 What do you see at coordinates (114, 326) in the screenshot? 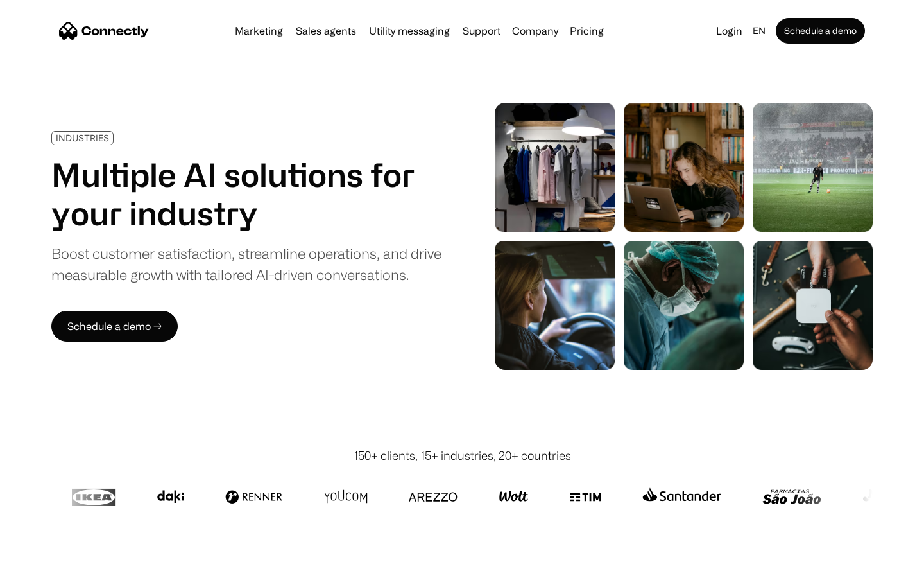
I see `a: Schedule a demo →` at bounding box center [114, 326].